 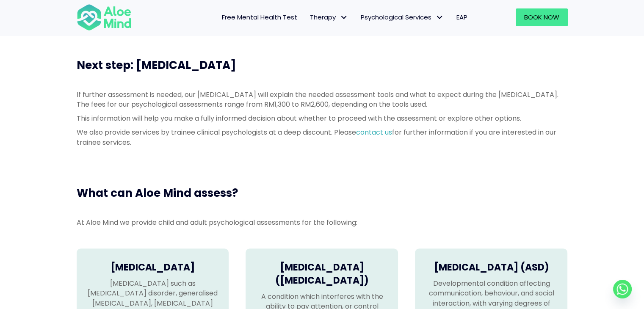 I want to click on span: Psychological Services, so click(x=403, y=17).